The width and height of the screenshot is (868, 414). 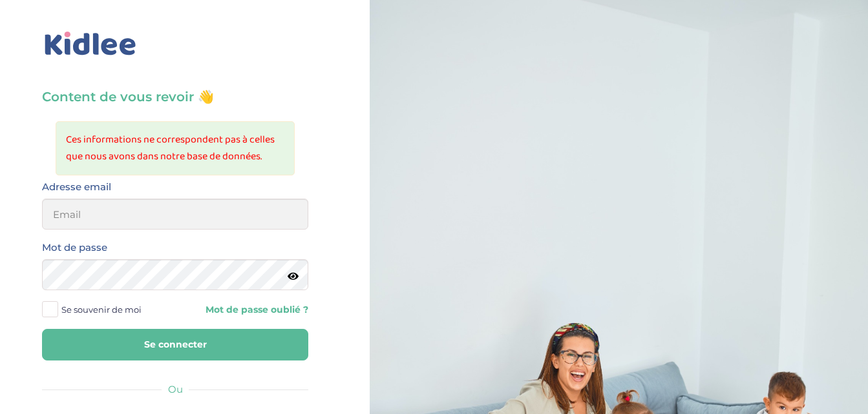 I want to click on img: logo_kidlee_bleu, so click(x=90, y=44).